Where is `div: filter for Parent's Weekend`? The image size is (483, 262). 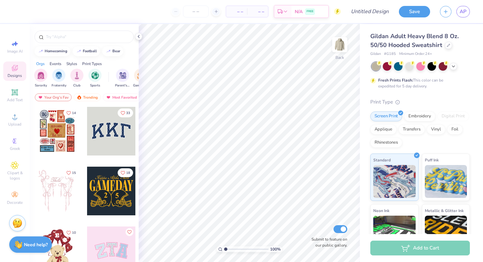 div: filter for Parent's Weekend is located at coordinates (123, 78).